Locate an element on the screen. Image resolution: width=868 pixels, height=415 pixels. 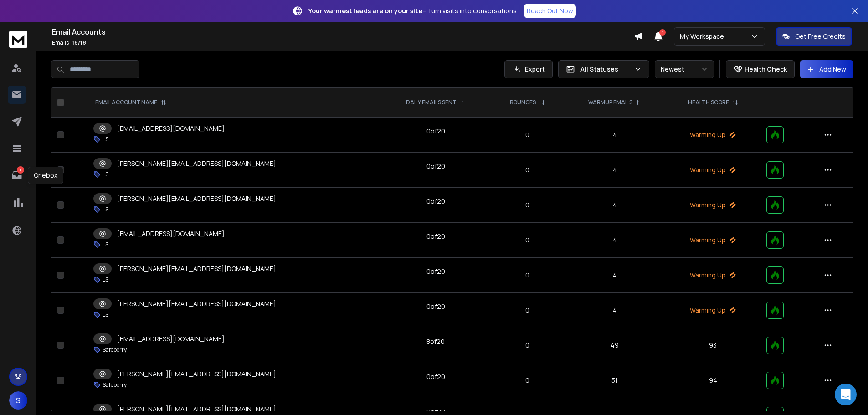
img: logo is located at coordinates (18, 39).